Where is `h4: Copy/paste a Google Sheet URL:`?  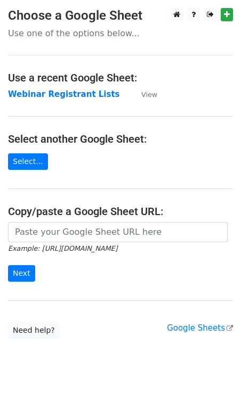
h4: Copy/paste a Google Sheet URL: is located at coordinates (120, 212).